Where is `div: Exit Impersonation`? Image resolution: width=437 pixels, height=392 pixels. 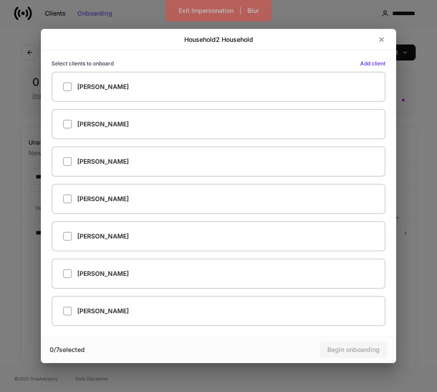
div: Exit Impersonation is located at coordinates (206, 11).